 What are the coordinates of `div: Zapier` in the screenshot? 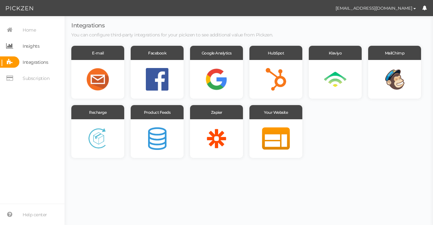 It's located at (217, 112).